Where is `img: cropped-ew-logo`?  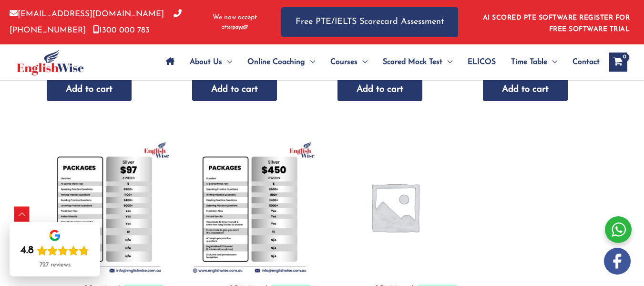
img: cropped-ew-logo is located at coordinates (50, 62).